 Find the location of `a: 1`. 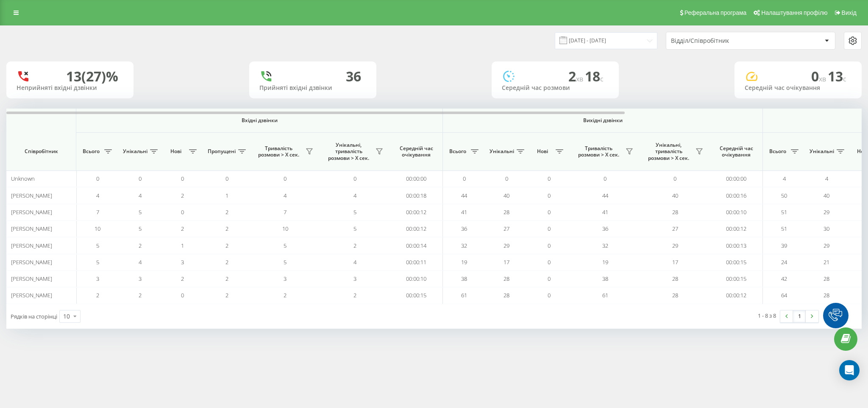

a: 1 is located at coordinates (799, 317).